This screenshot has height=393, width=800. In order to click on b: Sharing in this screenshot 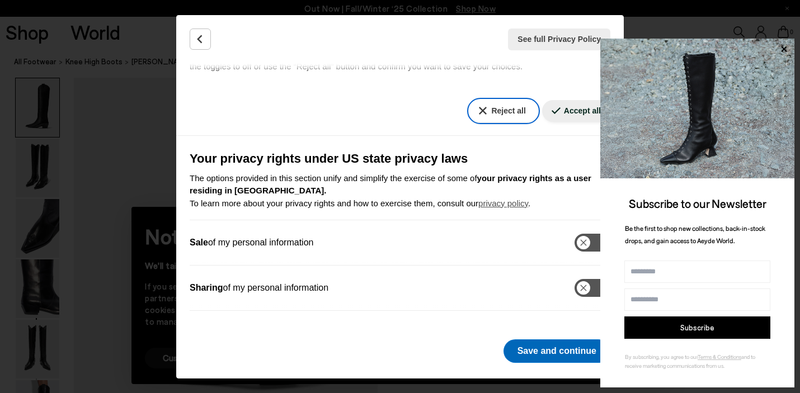, I will do `click(206, 287)`.